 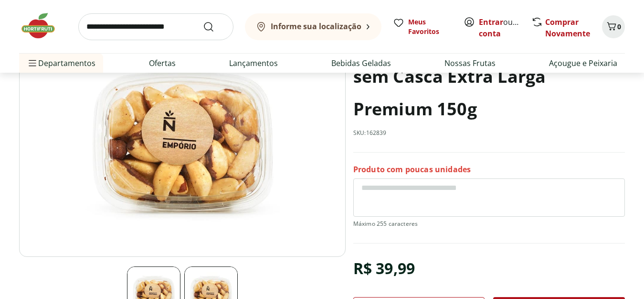 I want to click on button: Submit Search, so click(x=214, y=27).